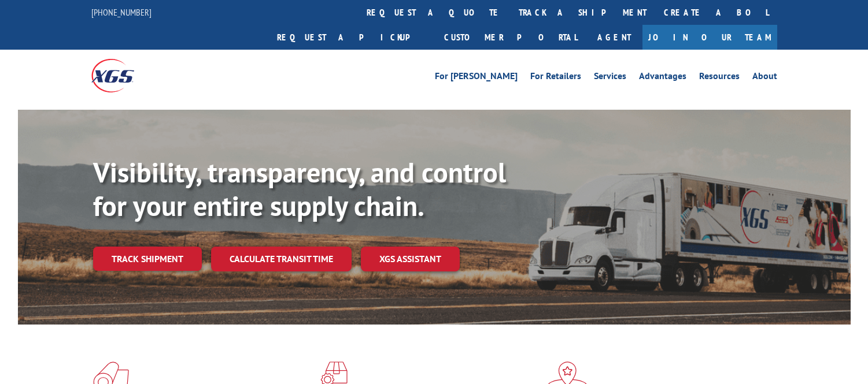  Describe the element at coordinates (614, 37) in the screenshot. I see `a: Agent` at that location.